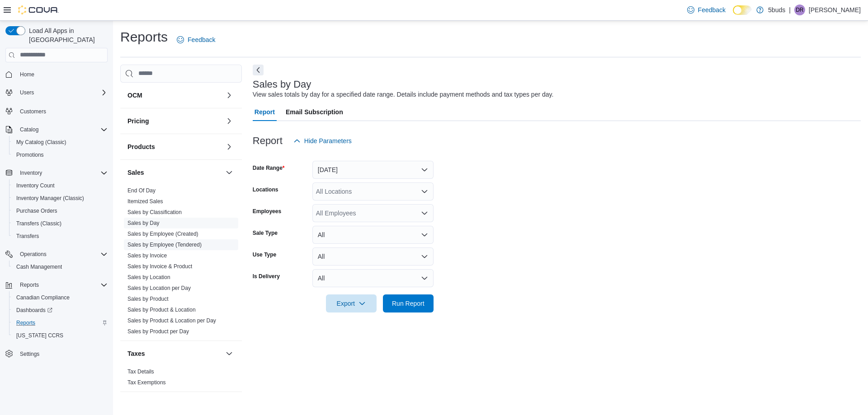  I want to click on span: Users, so click(27, 93).